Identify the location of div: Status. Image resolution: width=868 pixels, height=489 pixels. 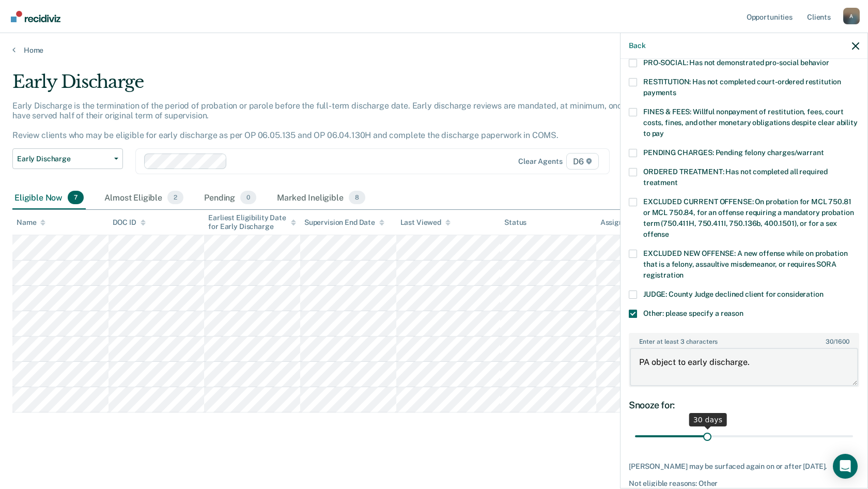
(515, 222).